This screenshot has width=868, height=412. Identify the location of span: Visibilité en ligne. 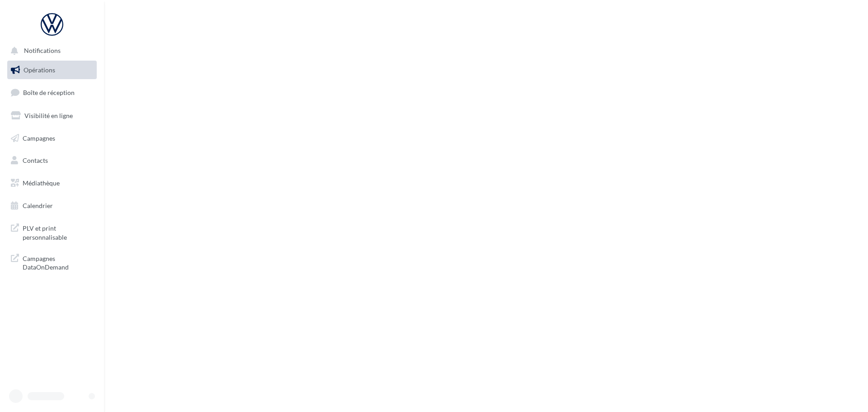
(48, 115).